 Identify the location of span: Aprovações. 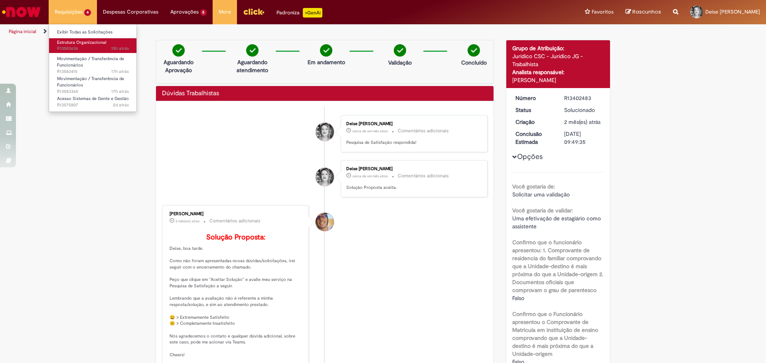
(184, 12).